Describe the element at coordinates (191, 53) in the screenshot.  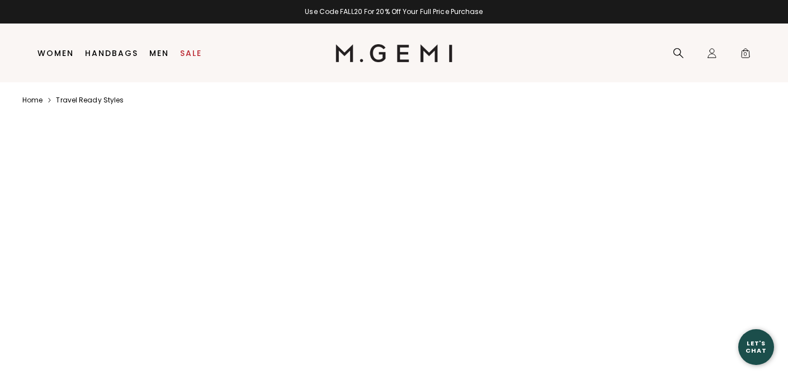
I see `a: Sale` at that location.